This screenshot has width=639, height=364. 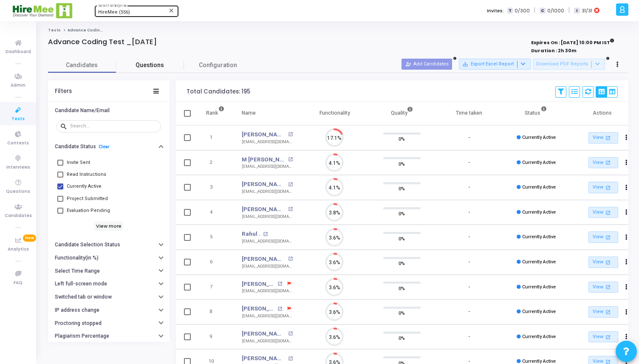 I want to click on button: Proctoring stopped, so click(x=109, y=323).